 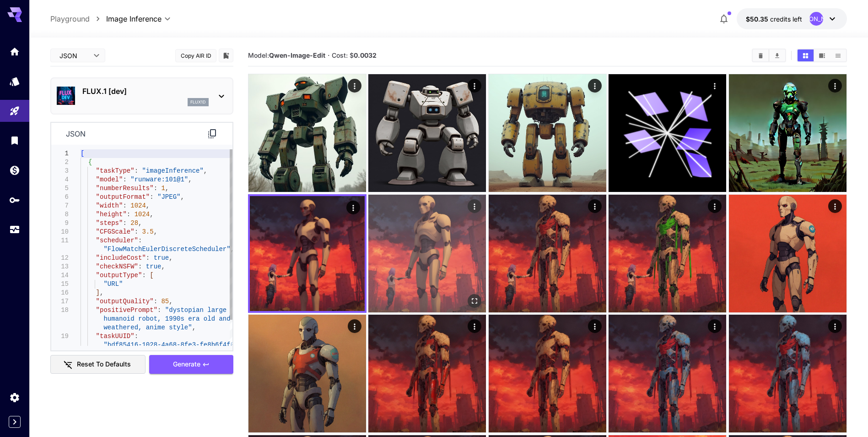 I want to click on div: 12, so click(x=60, y=258).